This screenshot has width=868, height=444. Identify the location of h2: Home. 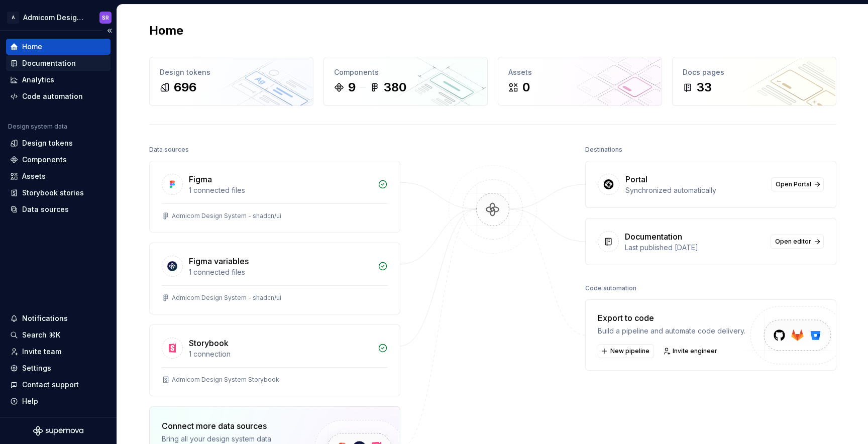
(166, 31).